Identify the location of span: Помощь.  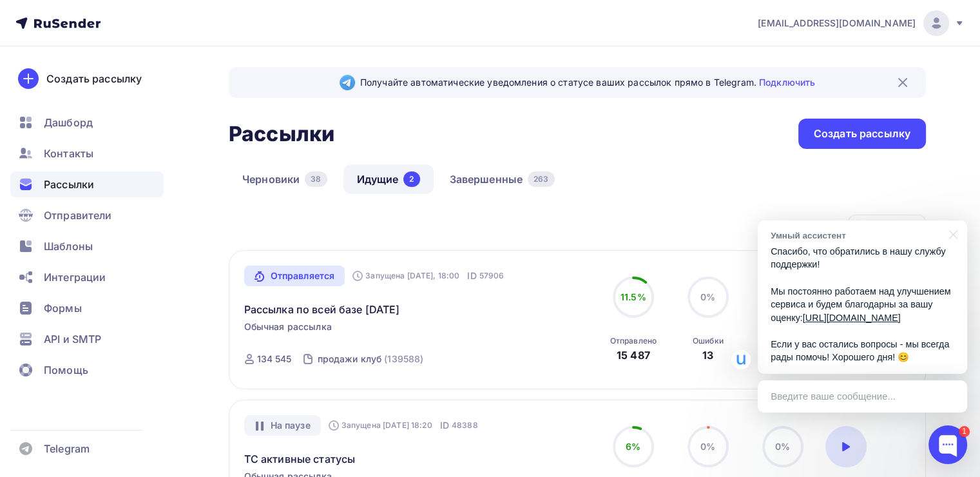
(66, 370).